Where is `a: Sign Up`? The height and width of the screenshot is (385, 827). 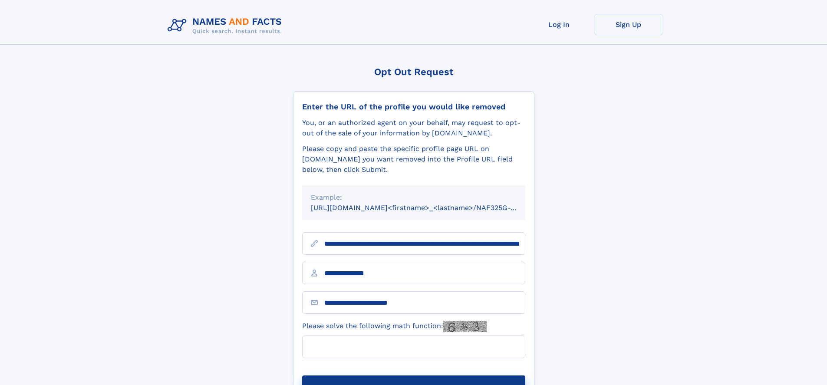 a: Sign Up is located at coordinates (629, 24).